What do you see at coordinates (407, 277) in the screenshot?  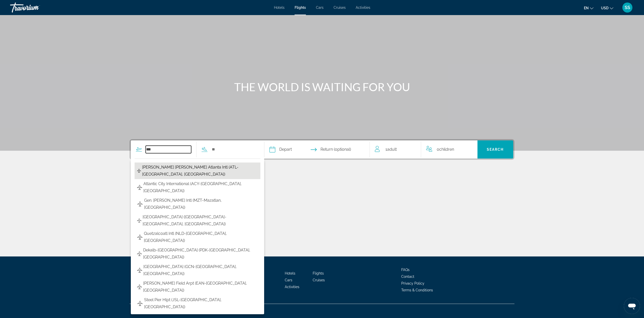 I see `a: Contact` at bounding box center [407, 277].